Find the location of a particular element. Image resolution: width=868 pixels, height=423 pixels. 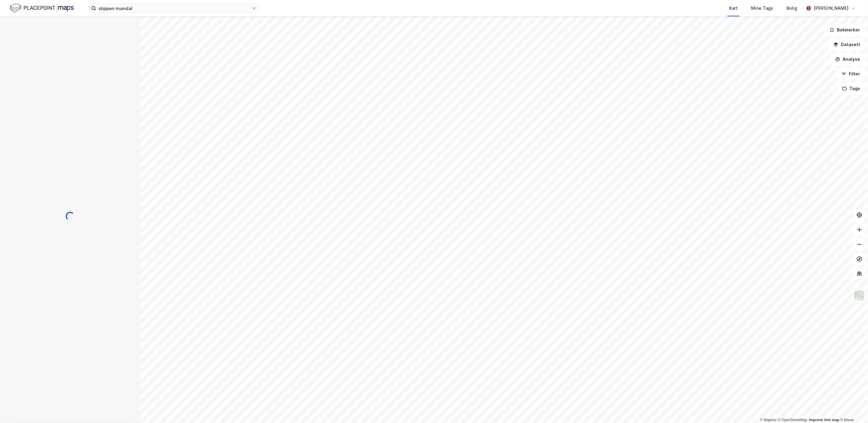

input: Søk på adresse, matrikkel, gårdeiere, leietakere eller personer is located at coordinates (174, 8).